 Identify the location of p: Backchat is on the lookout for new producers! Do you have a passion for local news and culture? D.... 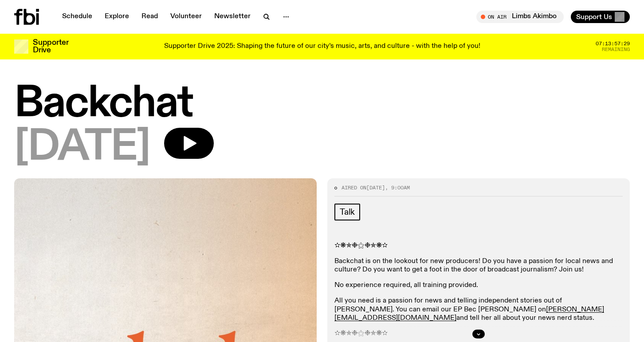
(479, 266).